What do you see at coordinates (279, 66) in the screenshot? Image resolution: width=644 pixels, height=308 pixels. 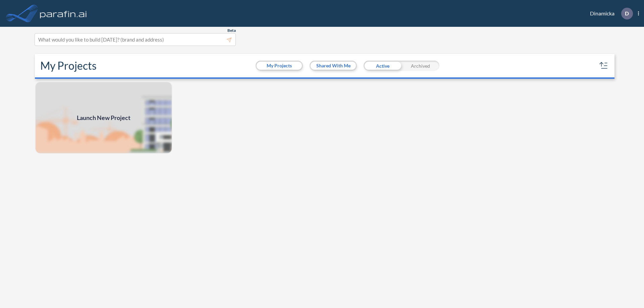 I see `button: My Projects` at bounding box center [279, 66].